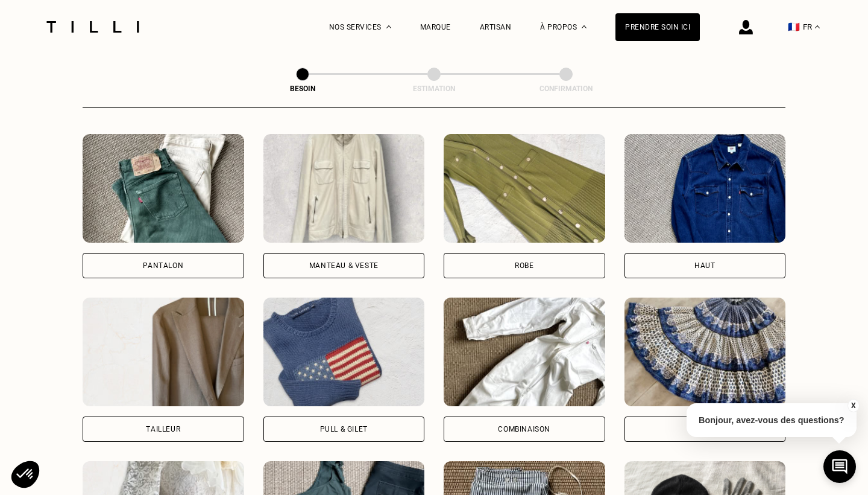 The width and height of the screenshot is (868, 495). I want to click on div: Prendre soin ici, so click(658, 27).